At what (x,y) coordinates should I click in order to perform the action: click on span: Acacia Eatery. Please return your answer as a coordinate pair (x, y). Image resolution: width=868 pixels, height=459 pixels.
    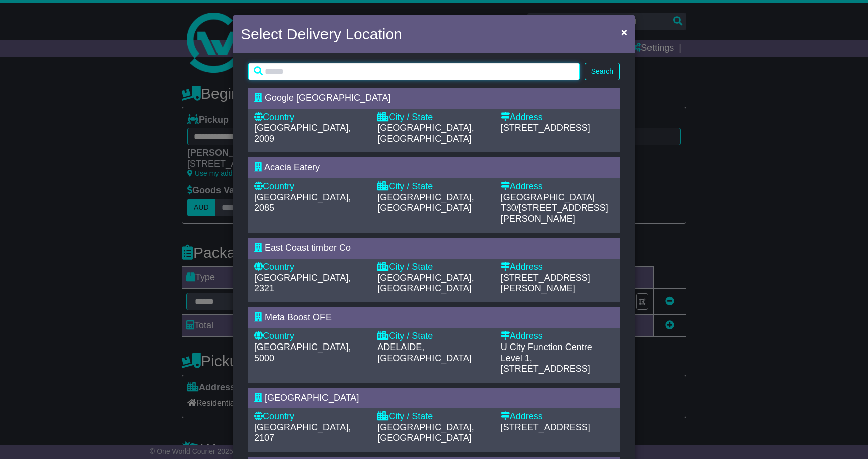
    Looking at the image, I should click on (292, 167).